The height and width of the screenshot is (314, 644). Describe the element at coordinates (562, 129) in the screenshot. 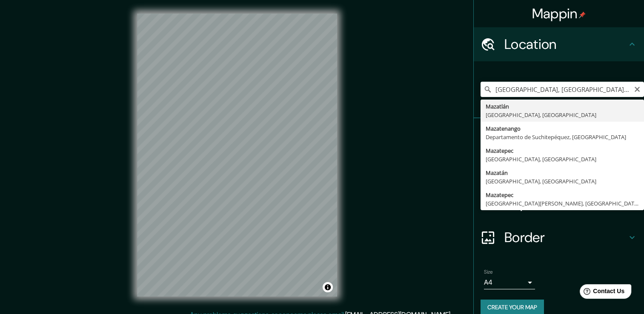

I see `div: Mazatenango` at that location.